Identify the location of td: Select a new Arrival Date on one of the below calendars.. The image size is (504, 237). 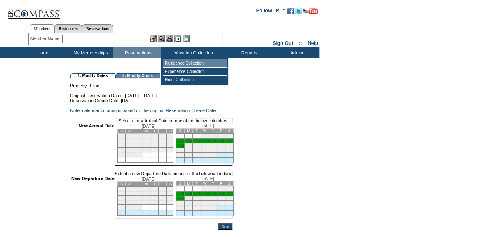
(173, 120).